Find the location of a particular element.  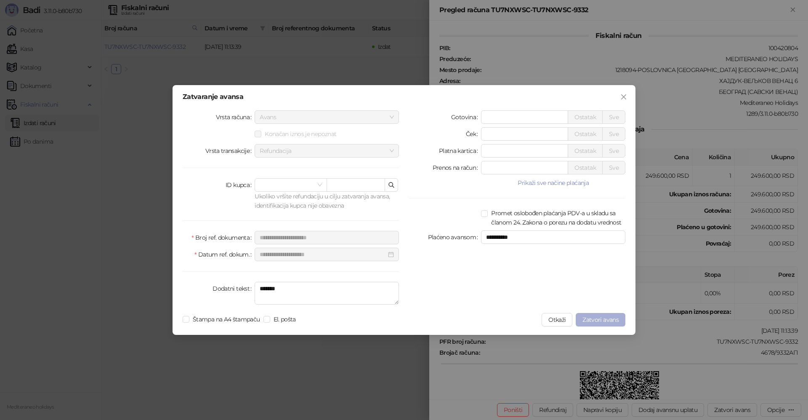

label: Platna kartica is located at coordinates (460, 151).